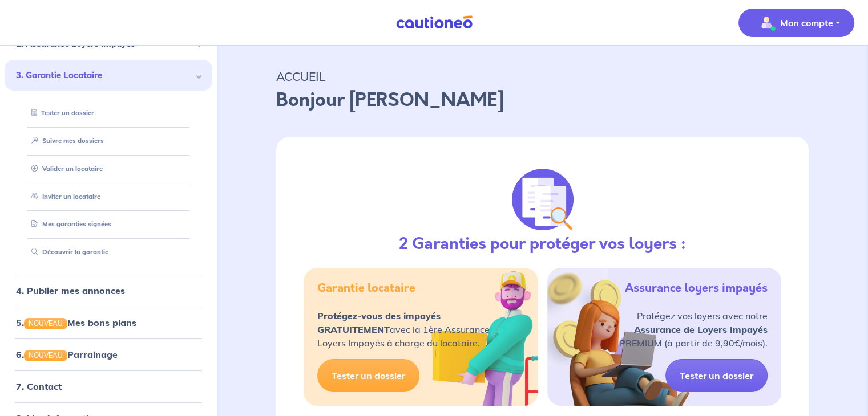 The height and width of the screenshot is (416, 868). What do you see at coordinates (108, 196) in the screenshot?
I see `div: Inviter un locataire` at bounding box center [108, 196].